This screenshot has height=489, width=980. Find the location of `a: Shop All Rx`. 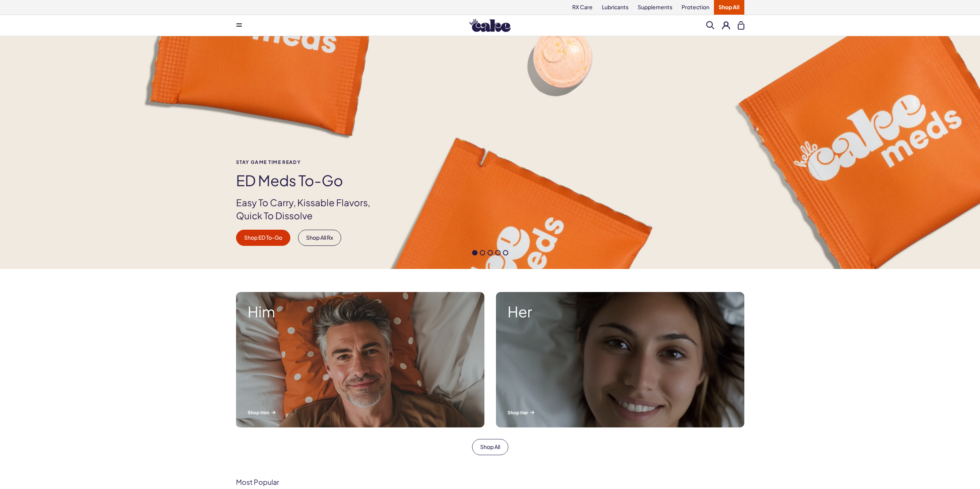

a: Shop All Rx is located at coordinates (320, 238).